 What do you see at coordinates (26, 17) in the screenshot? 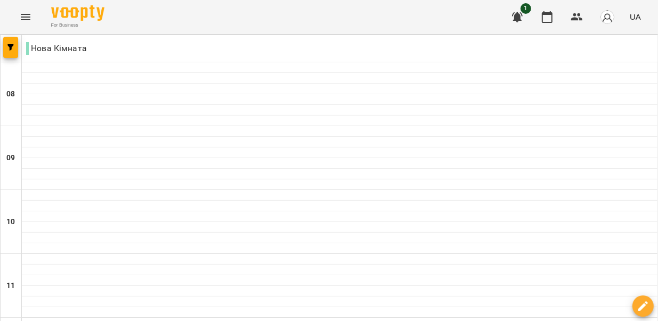
I see `button: Menu` at bounding box center [26, 17].